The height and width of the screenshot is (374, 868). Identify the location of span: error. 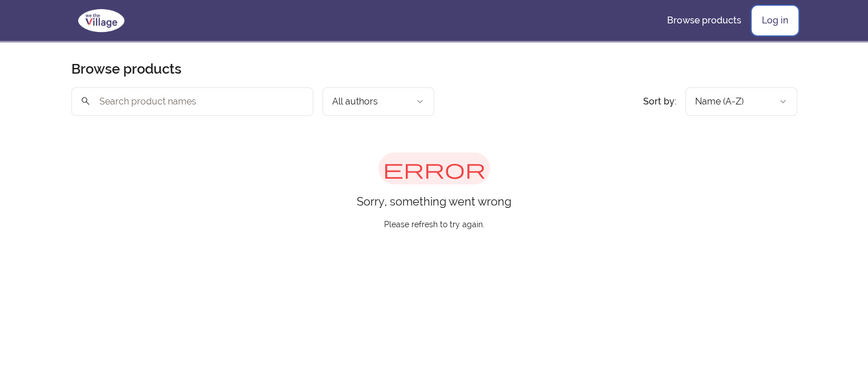
(435, 168).